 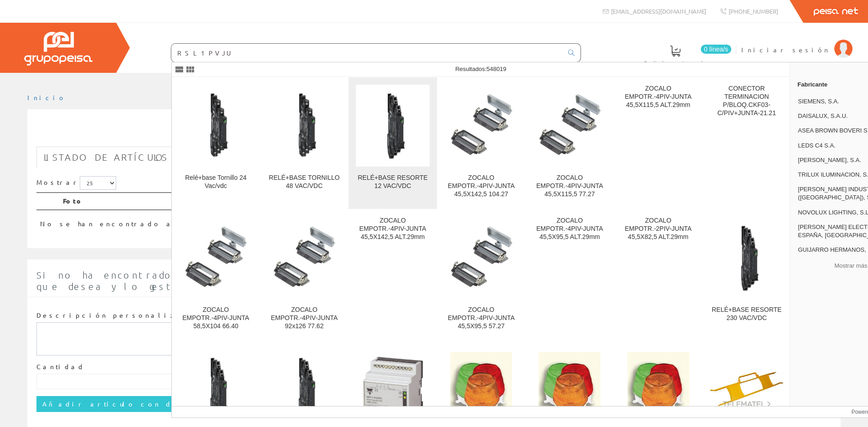 What do you see at coordinates (117, 316) in the screenshot?
I see `label: Descripción personalizada` at bounding box center [117, 316].